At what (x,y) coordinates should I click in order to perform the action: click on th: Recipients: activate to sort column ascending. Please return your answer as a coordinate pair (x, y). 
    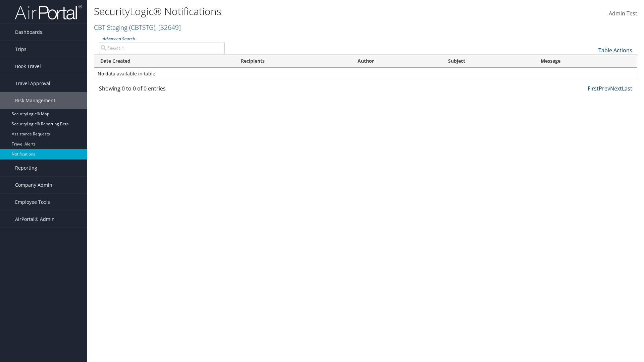
    Looking at the image, I should click on (293, 61).